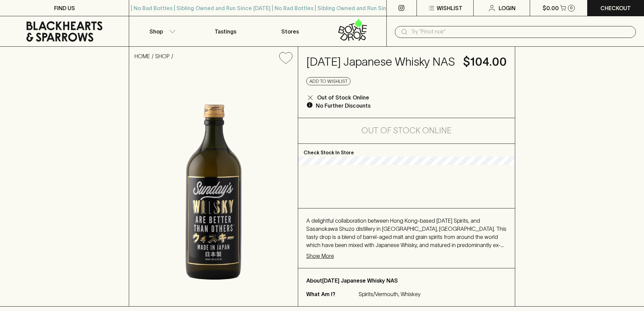 The image size is (644, 311). What do you see at coordinates (450, 8) in the screenshot?
I see `p: Wishlist` at bounding box center [450, 8].